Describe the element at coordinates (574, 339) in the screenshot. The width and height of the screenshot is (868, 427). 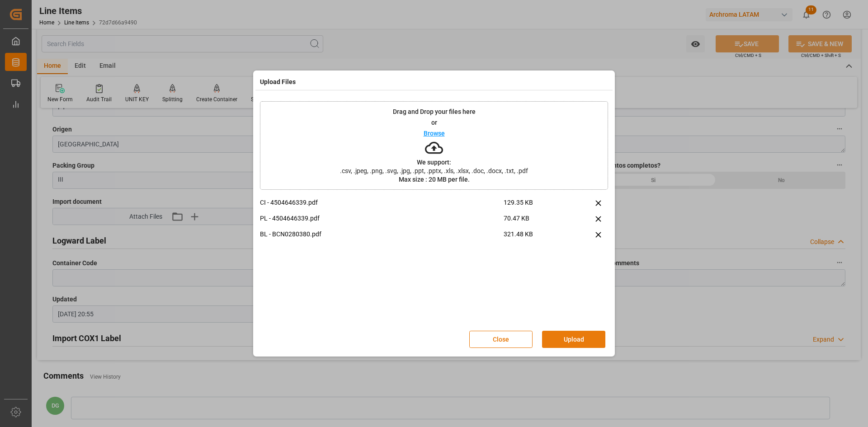
I see `button: Upload` at that location.